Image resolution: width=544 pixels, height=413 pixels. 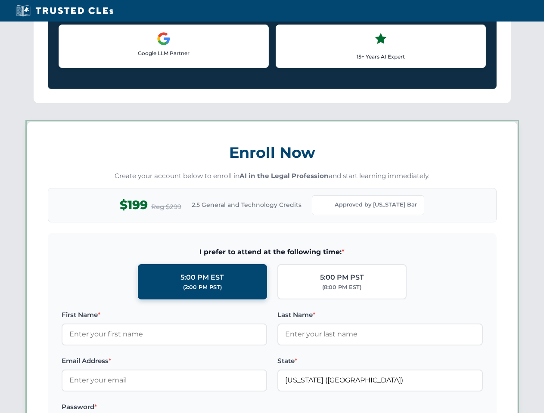 What do you see at coordinates (164, 53) in the screenshot?
I see `p: Google LLM Partner` at bounding box center [164, 53].